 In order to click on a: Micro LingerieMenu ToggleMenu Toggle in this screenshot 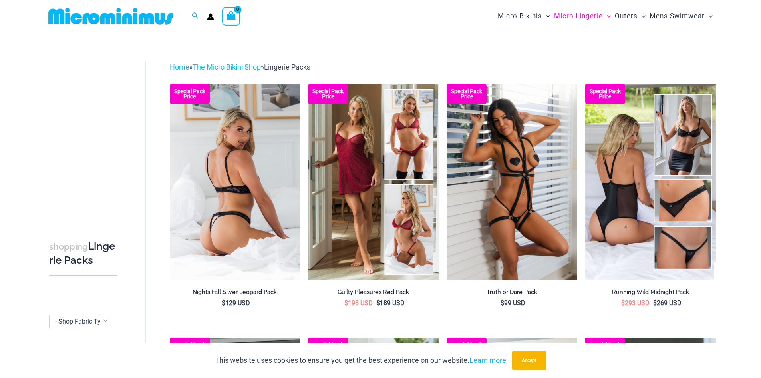, I will do `click(582, 16)`.